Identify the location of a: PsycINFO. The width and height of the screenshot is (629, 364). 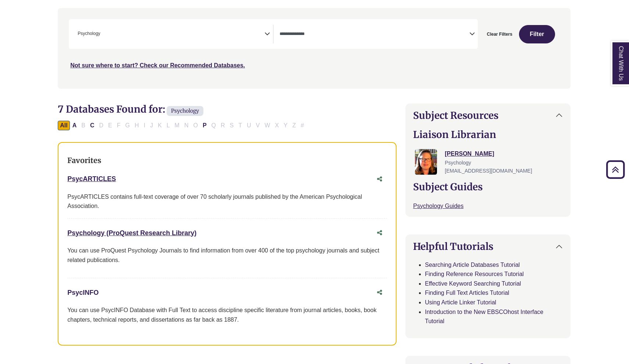
(83, 293).